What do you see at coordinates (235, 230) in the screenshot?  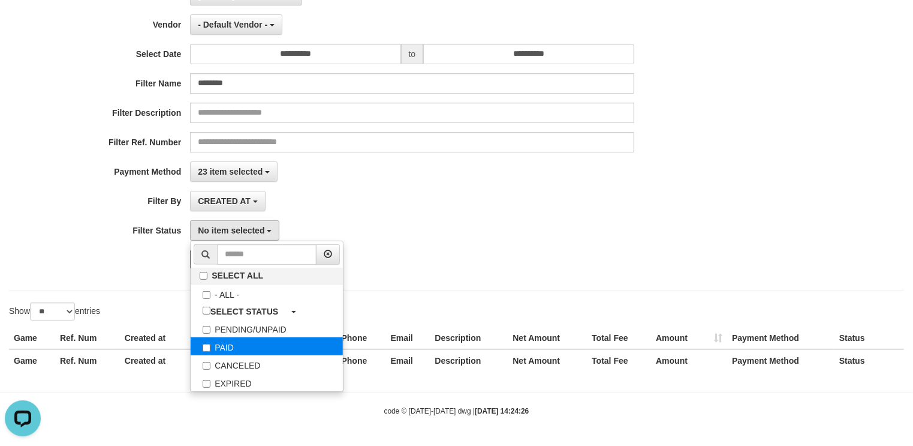 I see `button: No item selected` at bounding box center [235, 230].